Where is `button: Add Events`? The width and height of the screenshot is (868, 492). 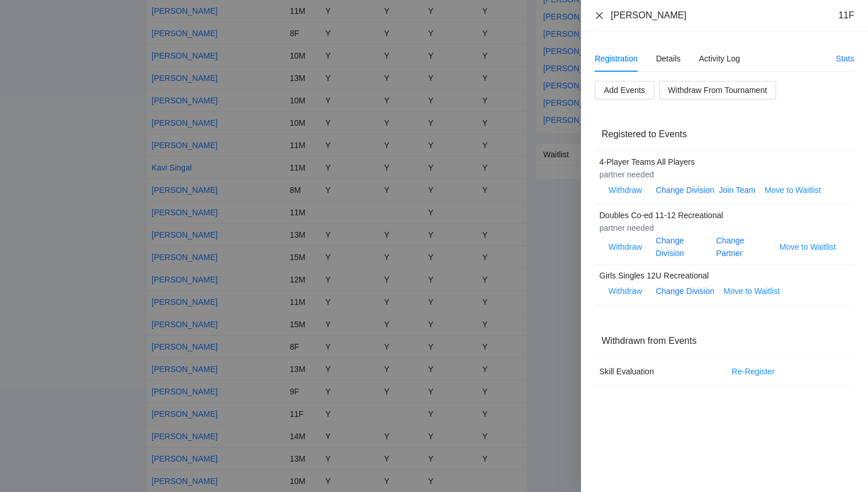 button: Add Events is located at coordinates (624, 90).